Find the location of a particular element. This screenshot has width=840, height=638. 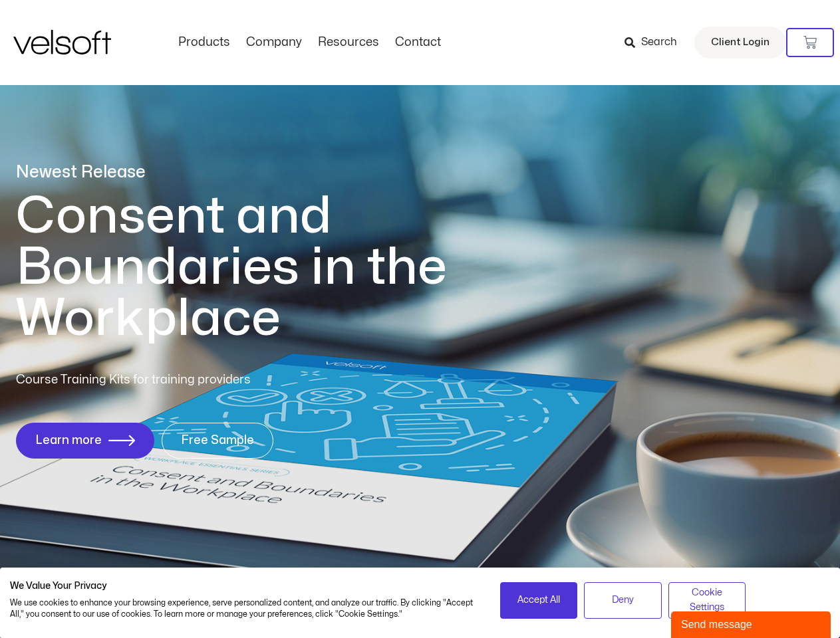

nav: Menu is located at coordinates (309, 43).